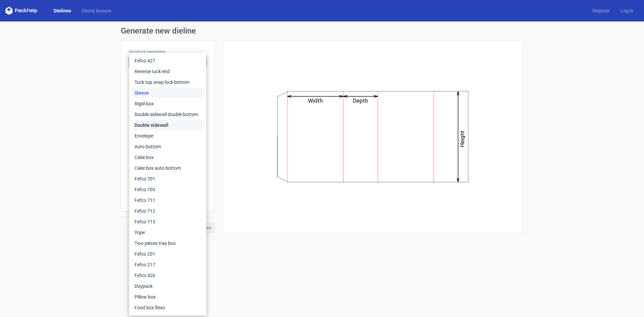 This screenshot has width=644, height=317. Describe the element at coordinates (168, 93) in the screenshot. I see `div: Sleeve` at that location.